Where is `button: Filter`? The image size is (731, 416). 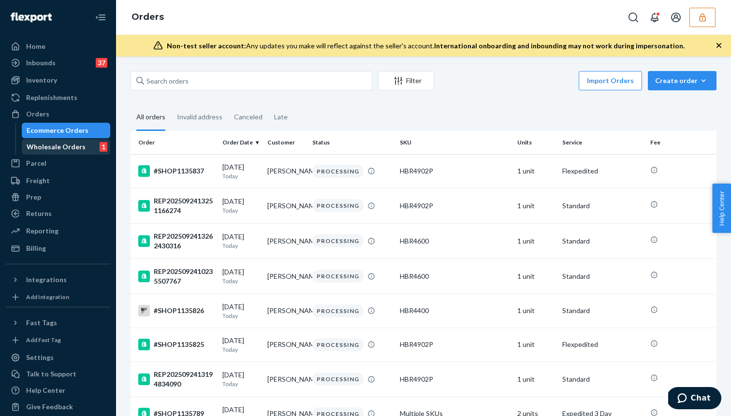
button: Filter is located at coordinates (406, 81).